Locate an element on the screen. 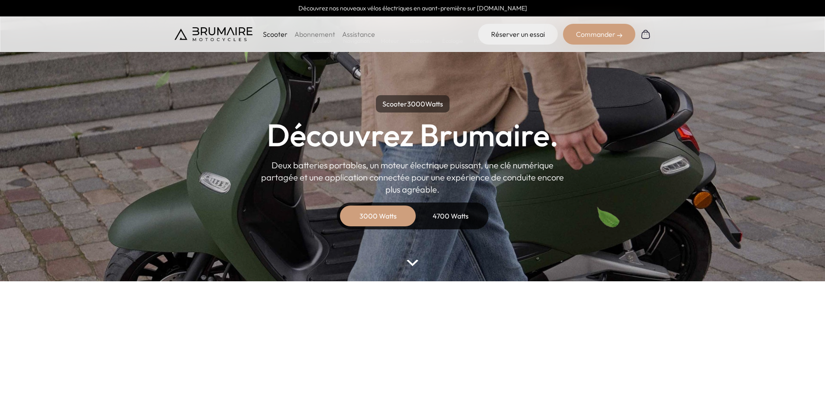 Image resolution: width=825 pixels, height=415 pixels. a: Abonnement is located at coordinates (315, 34).